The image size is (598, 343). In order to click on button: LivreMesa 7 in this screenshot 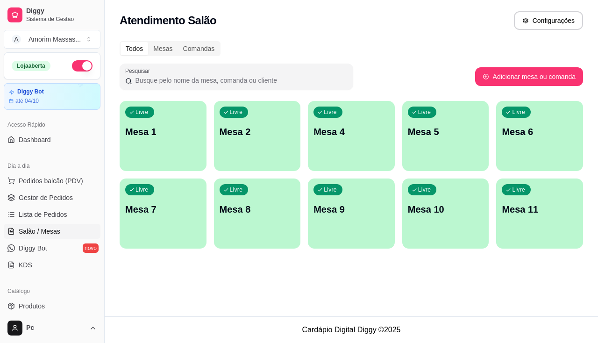, I will do `click(163, 213)`.